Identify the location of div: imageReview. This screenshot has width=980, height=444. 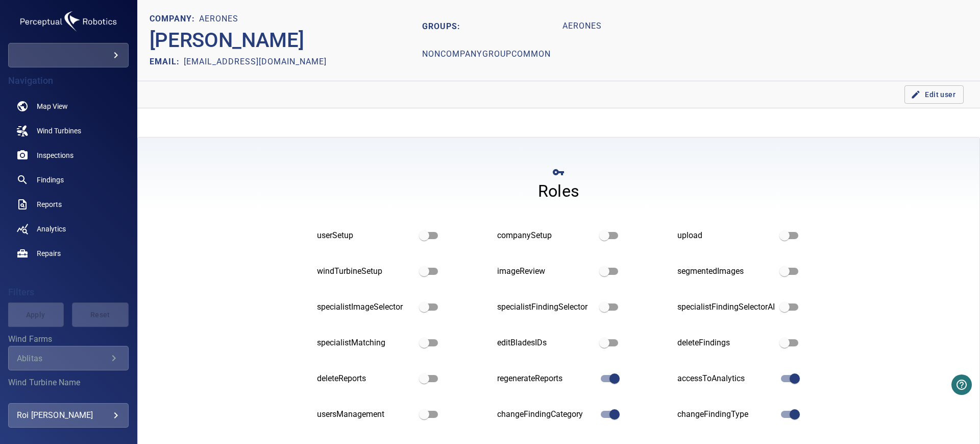
(546, 271).